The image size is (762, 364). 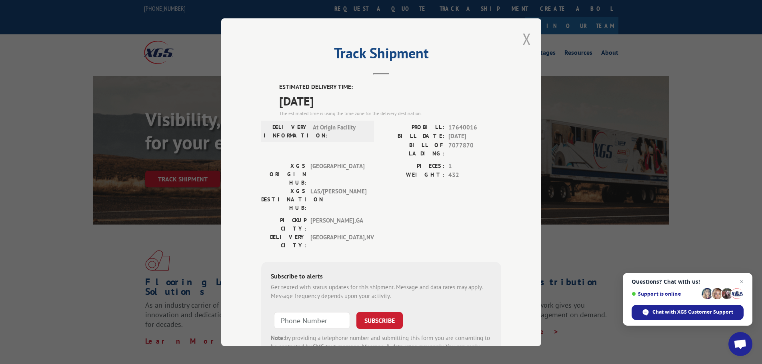 What do you see at coordinates (339, 131) in the screenshot?
I see `span: At Origin Facility` at bounding box center [339, 131].